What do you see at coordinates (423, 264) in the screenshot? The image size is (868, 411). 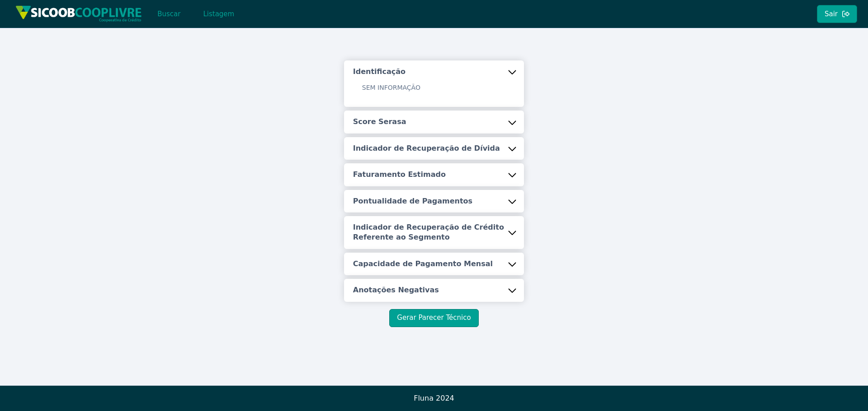 I see `h5: Capacidade de Pagamento Mensal` at bounding box center [423, 264].